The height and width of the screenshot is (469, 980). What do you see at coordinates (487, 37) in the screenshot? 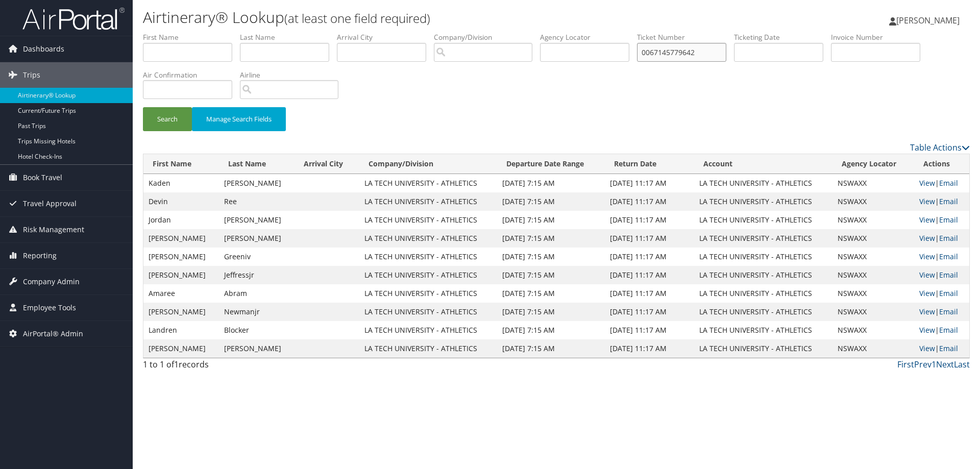
I see `label: Company/Division` at bounding box center [487, 37].